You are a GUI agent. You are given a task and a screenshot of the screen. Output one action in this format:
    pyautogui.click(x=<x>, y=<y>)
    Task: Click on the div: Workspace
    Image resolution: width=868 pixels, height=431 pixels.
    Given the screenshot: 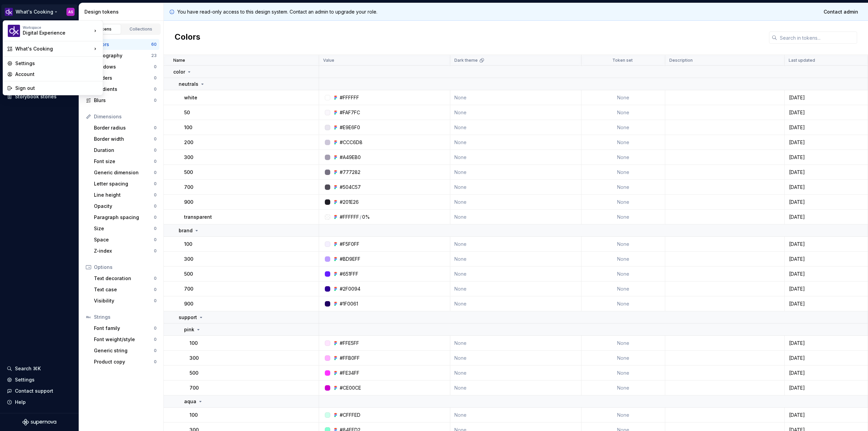 What is the action you would take?
    pyautogui.click(x=57, y=27)
    